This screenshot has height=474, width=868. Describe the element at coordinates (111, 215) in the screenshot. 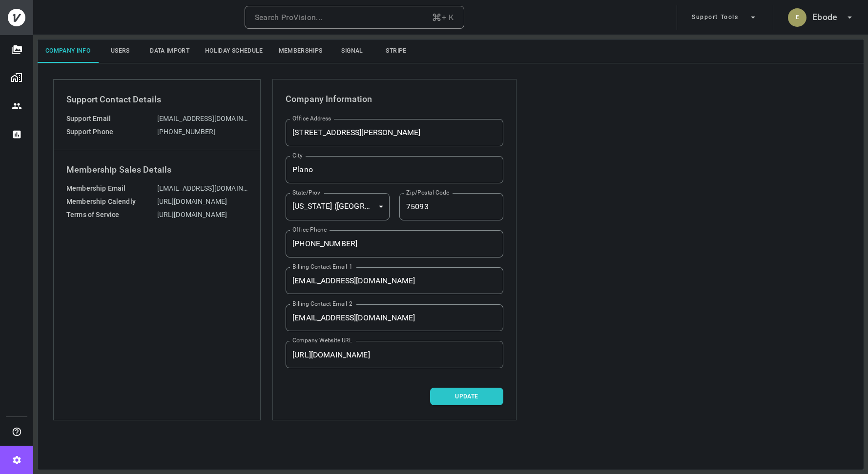

I see `p: Terms of Service` at that location.